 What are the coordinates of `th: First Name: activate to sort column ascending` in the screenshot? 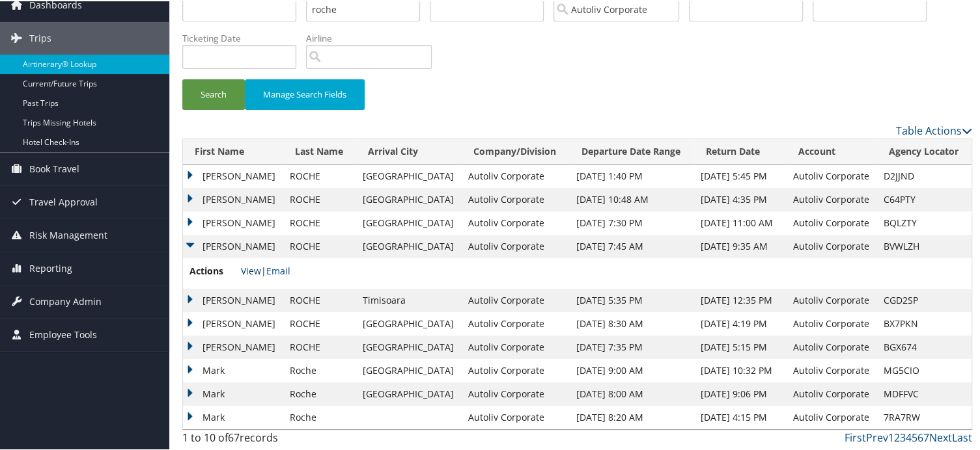 It's located at (233, 150).